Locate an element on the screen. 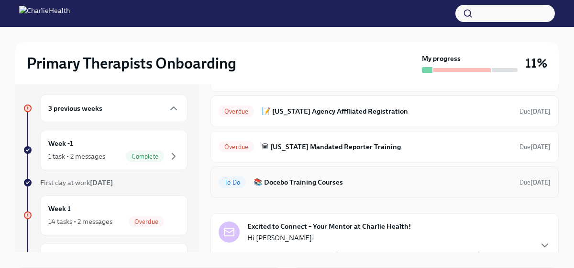 Image resolution: width=574 pixels, height=268 pixels. h6: Week 2 is located at coordinates (60, 256).